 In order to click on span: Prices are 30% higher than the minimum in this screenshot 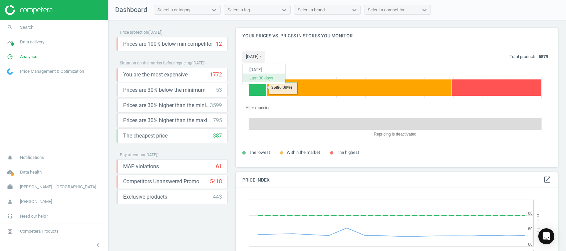, I will do `click(167, 105)`.